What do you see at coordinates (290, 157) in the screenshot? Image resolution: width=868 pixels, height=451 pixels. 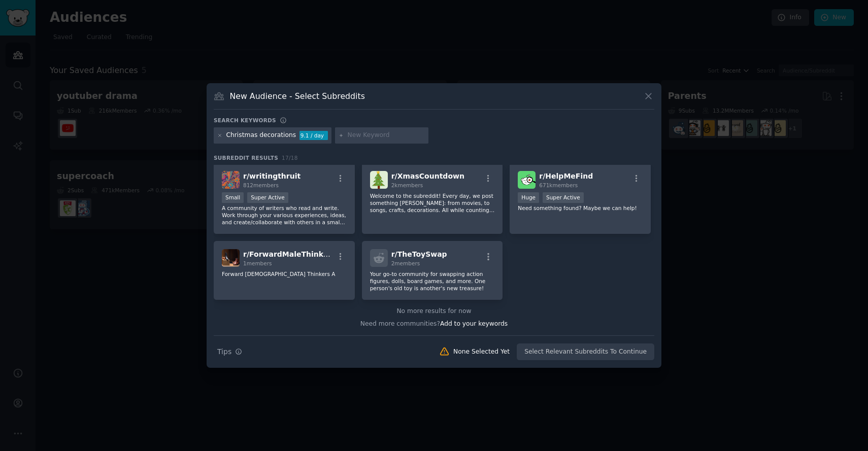 I see `span: 17 / 18` at bounding box center [290, 157].